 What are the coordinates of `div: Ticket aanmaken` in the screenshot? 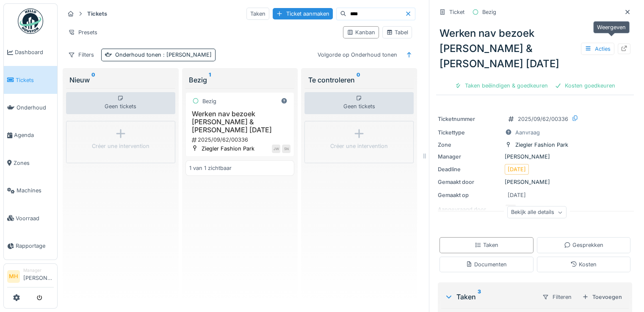 It's located at (303, 14).